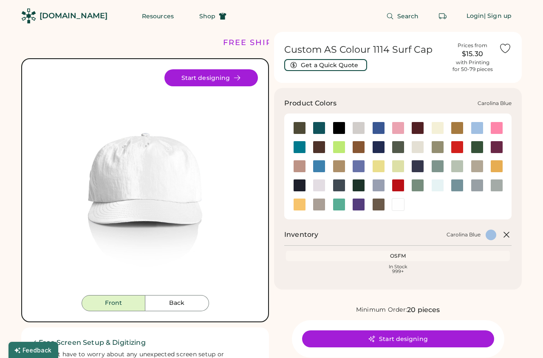 The height and width of the screenshot is (358, 543). Describe the element at coordinates (398, 256) in the screenshot. I see `div: OSFM` at that location.